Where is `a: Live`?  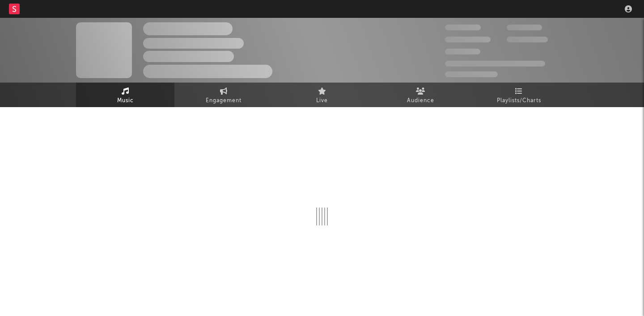
a: Live is located at coordinates (322, 95).